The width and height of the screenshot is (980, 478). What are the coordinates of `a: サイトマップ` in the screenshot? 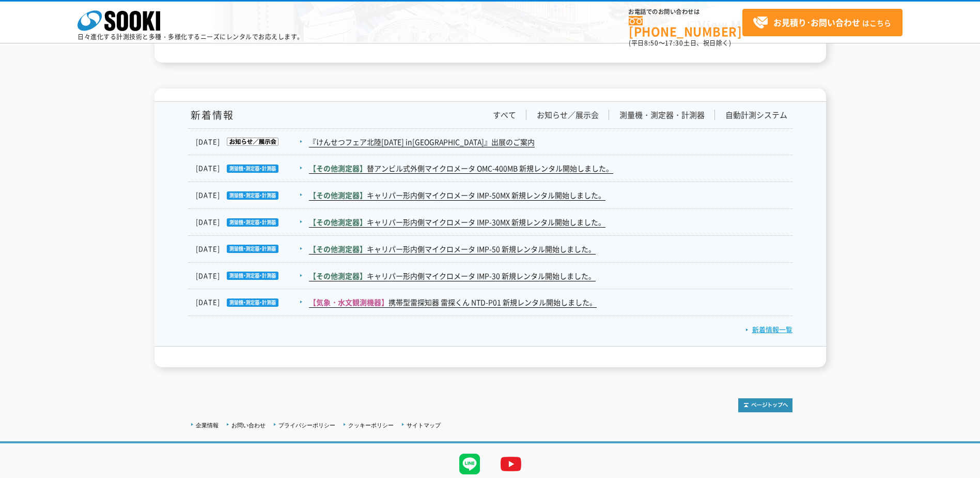 It's located at (424, 425).